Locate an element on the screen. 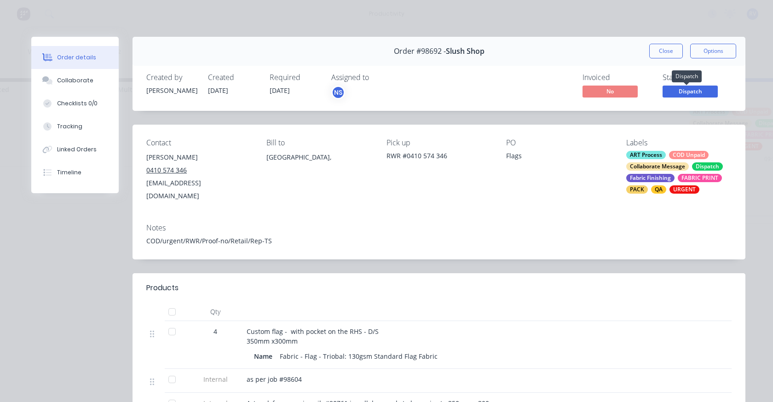  button: Checklists 0/0 is located at coordinates (75, 104).